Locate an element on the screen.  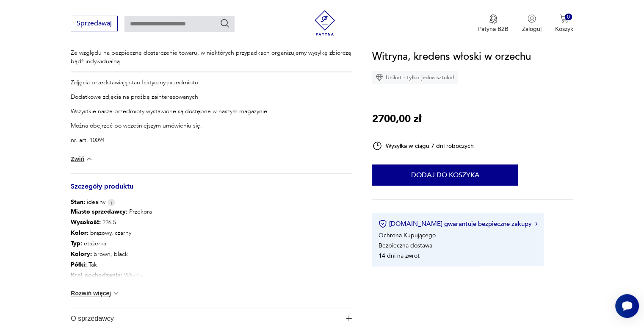
p: 226,5 is located at coordinates (111, 222).